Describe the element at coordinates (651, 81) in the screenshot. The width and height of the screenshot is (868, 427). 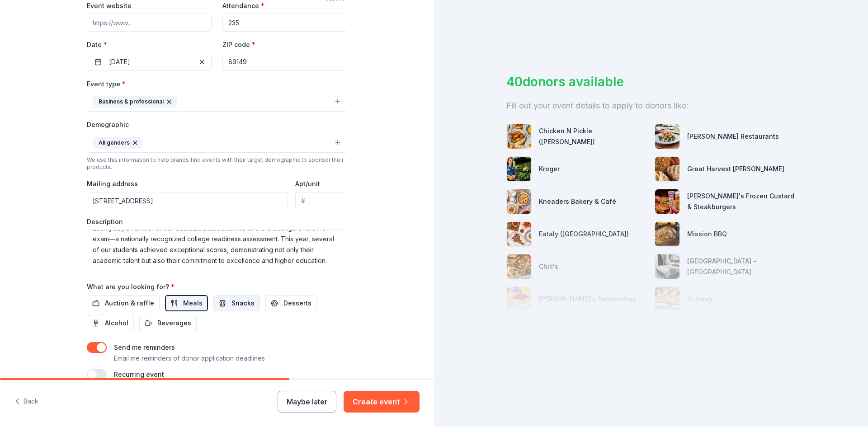
I see `div: 40 donors available` at that location.